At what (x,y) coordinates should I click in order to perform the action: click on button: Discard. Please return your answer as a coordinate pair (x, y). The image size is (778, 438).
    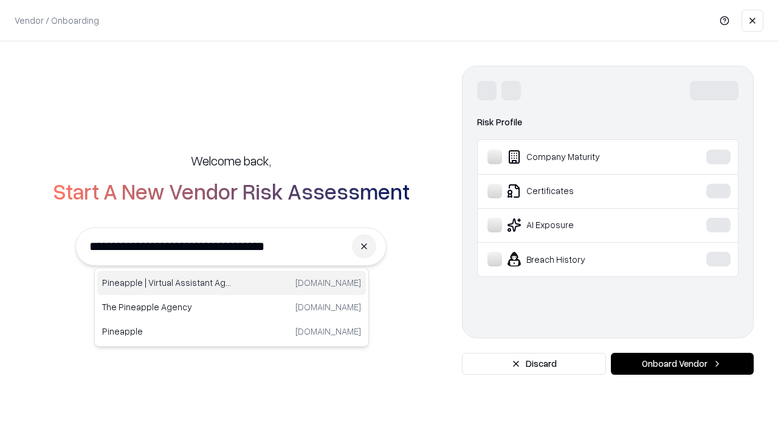
    Looking at the image, I should click on (534, 363).